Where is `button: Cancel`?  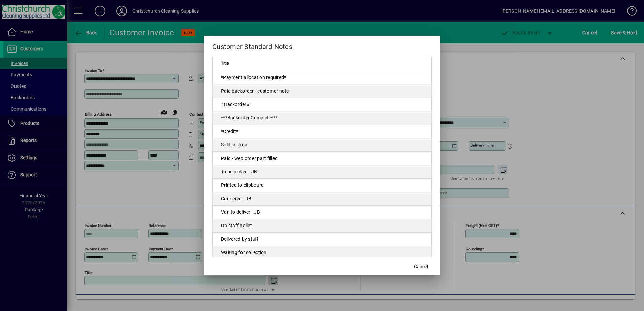 button: Cancel is located at coordinates (421, 267).